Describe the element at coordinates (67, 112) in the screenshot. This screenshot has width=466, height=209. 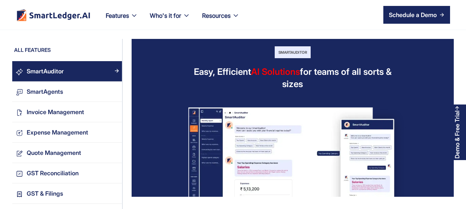
I see `a: Invoice ManagementArrow Right Blue` at that location.